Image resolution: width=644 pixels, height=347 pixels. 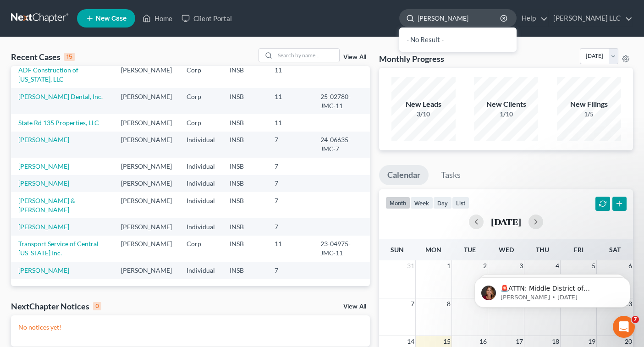 What do you see at coordinates (589, 104) in the screenshot?
I see `div: New Filings` at bounding box center [589, 104].